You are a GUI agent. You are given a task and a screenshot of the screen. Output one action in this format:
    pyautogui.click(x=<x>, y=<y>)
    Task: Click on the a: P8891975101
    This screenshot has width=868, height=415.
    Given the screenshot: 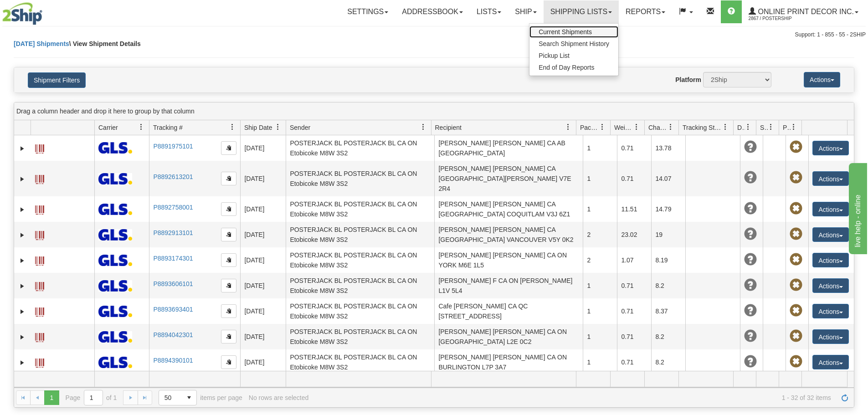 What is the action you would take?
    pyautogui.click(x=173, y=147)
    